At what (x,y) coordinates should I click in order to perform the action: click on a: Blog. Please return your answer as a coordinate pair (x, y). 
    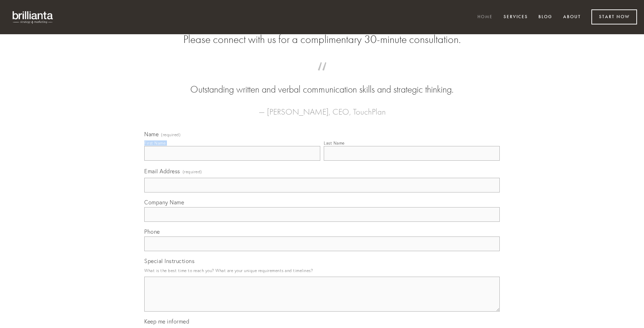
    Looking at the image, I should click on (546, 17).